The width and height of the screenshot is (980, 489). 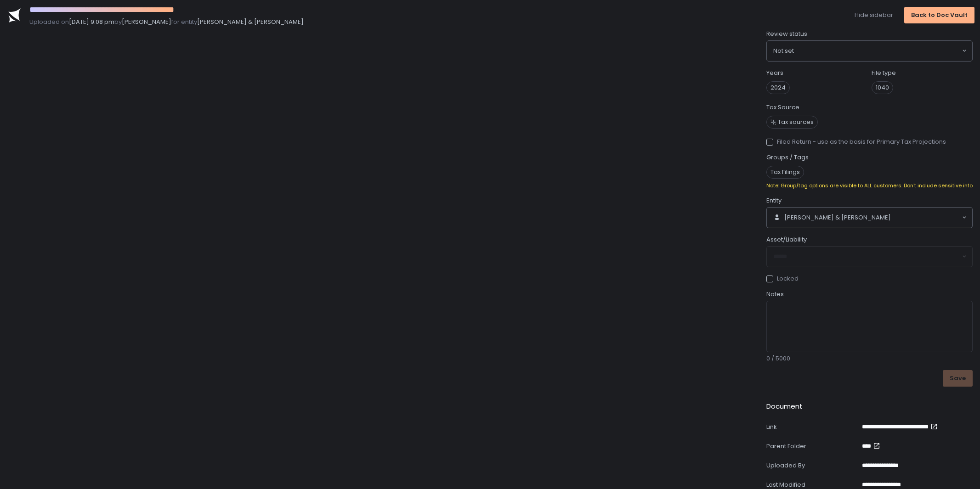 I want to click on div: Note: Group/tag options are visible to ALL customers. Don't include sensitive info, so click(x=869, y=185).